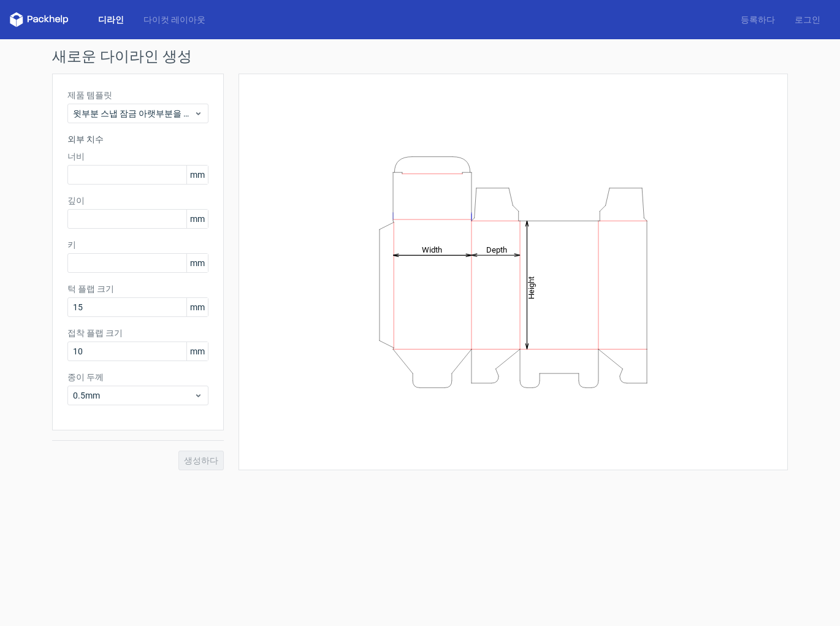 The height and width of the screenshot is (626, 840). I want to click on a: 등록하다, so click(757, 20).